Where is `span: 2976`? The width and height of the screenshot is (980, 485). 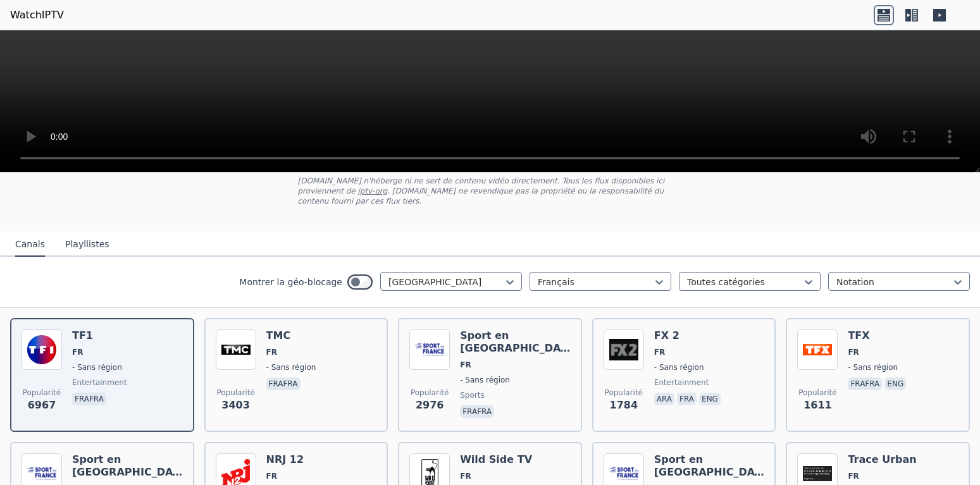
span: 2976 is located at coordinates (430, 405).